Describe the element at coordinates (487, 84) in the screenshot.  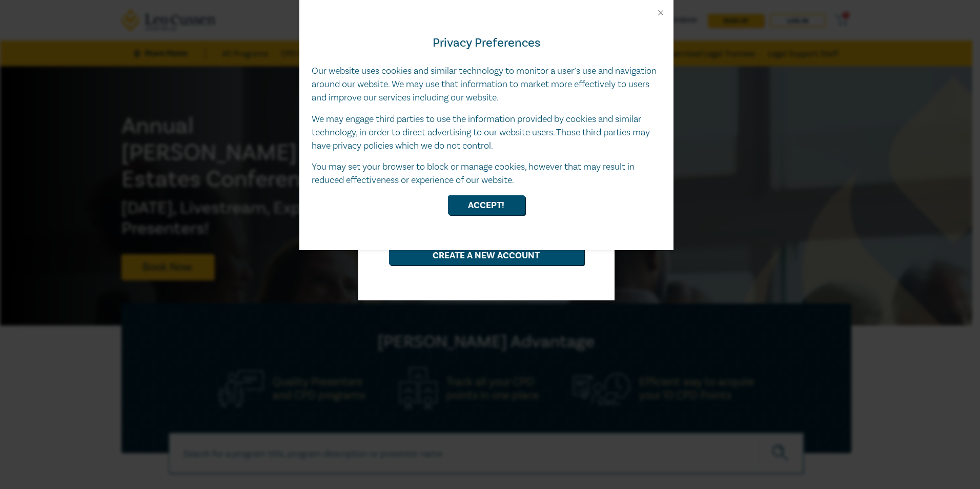
I see `p: Our website uses cookies and similar technology to monitor a user’s use and navigation around our...` at that location.